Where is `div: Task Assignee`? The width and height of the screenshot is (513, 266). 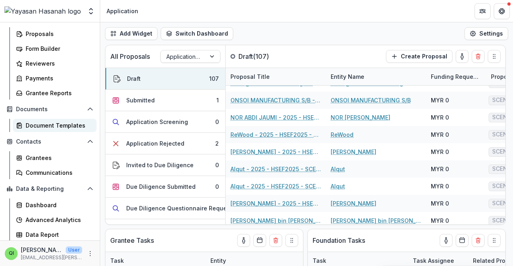
div: Task Assignee is located at coordinates (433, 261).